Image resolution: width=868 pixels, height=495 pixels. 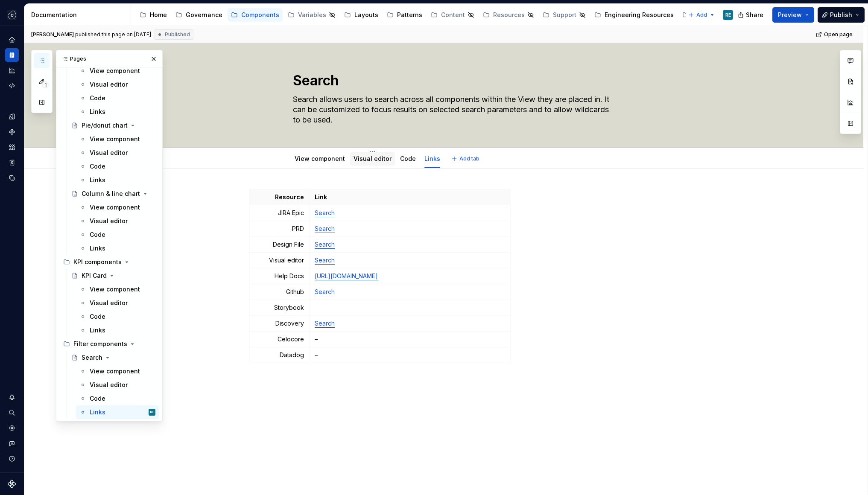 I want to click on button: Search ⌘K, so click(x=12, y=413).